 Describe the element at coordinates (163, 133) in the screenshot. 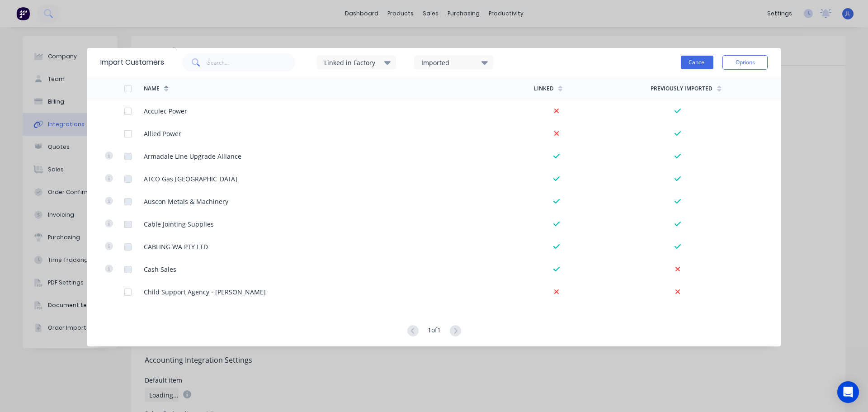

I see `div: Allied Power` at that location.